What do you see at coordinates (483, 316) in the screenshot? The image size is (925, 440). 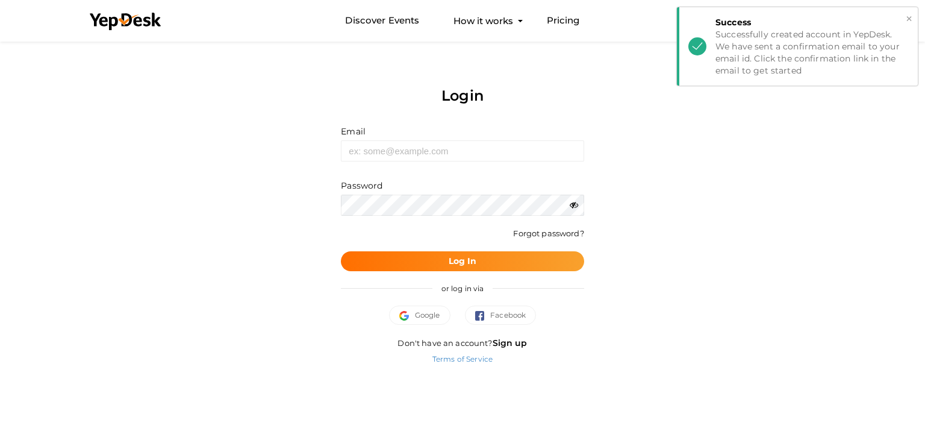 I see `img: facebook.svg` at bounding box center [483, 316].